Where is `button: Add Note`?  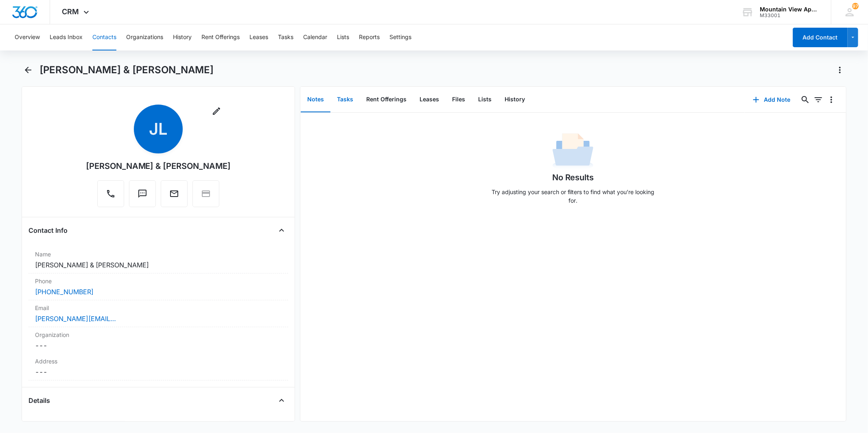 button: Add Note is located at coordinates (772, 100).